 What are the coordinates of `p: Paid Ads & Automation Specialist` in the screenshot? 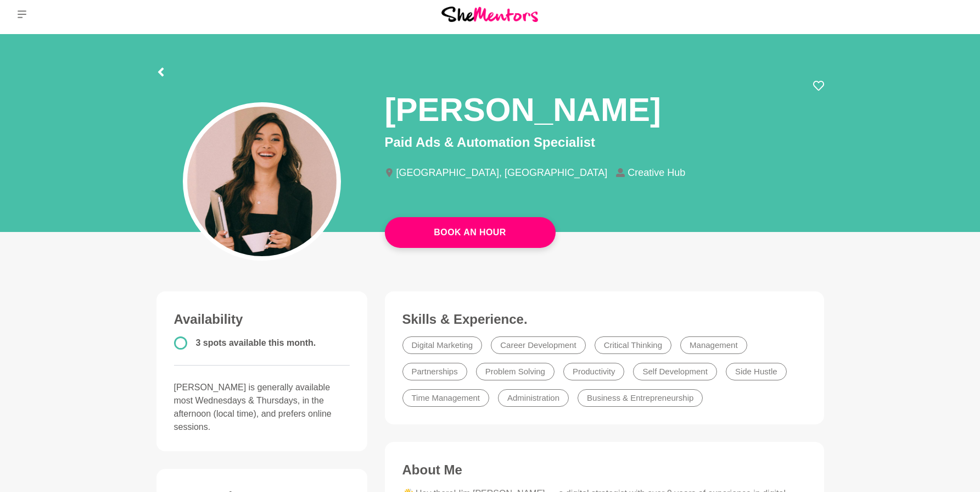 It's located at (605, 142).